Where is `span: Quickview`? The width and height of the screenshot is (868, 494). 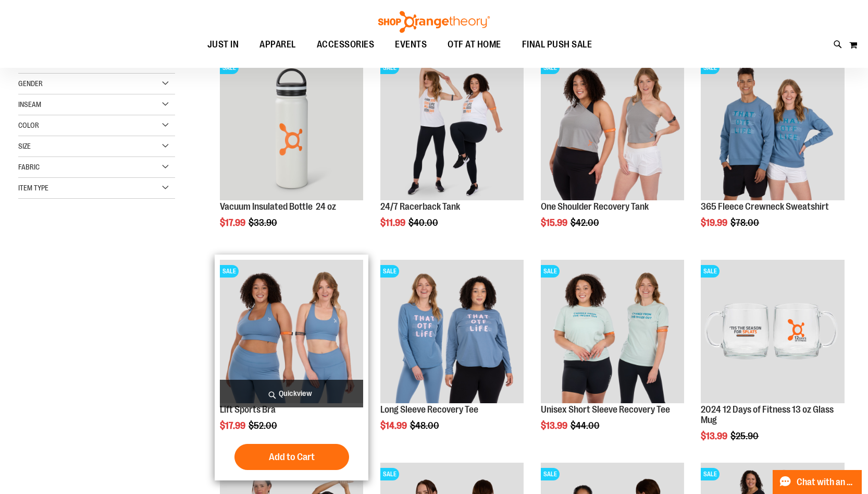 span: Quickview is located at coordinates (292, 393).